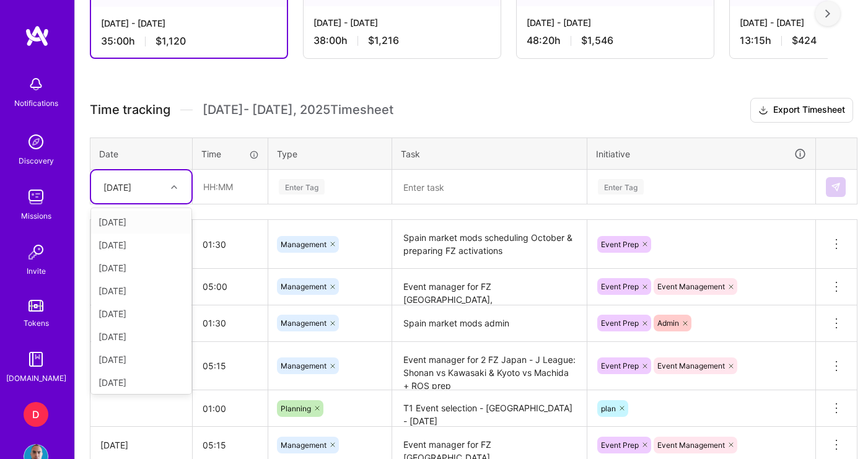  I want to click on span: Planning, so click(296, 409).